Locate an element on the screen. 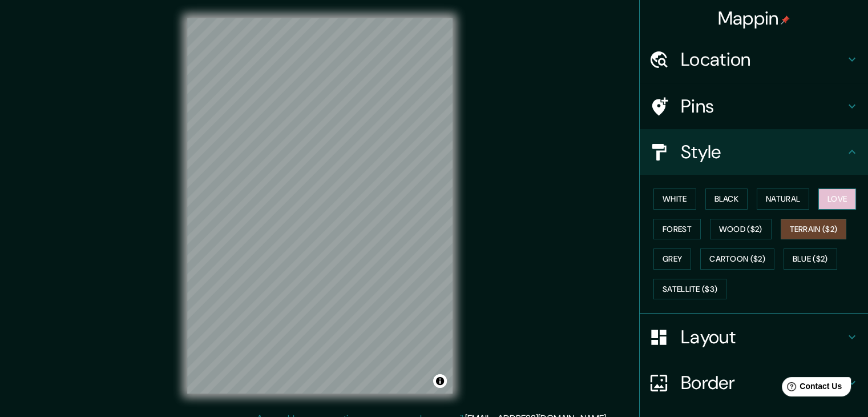 Image resolution: width=868 pixels, height=417 pixels. div: Location is located at coordinates (754, 60).